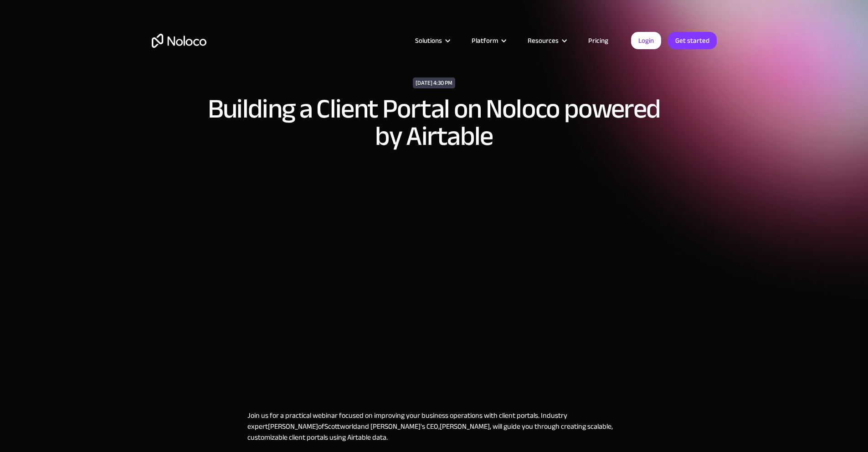  I want to click on p: Join us for a practical webinar focused on improving your business operations with client portals..., so click(434, 426).